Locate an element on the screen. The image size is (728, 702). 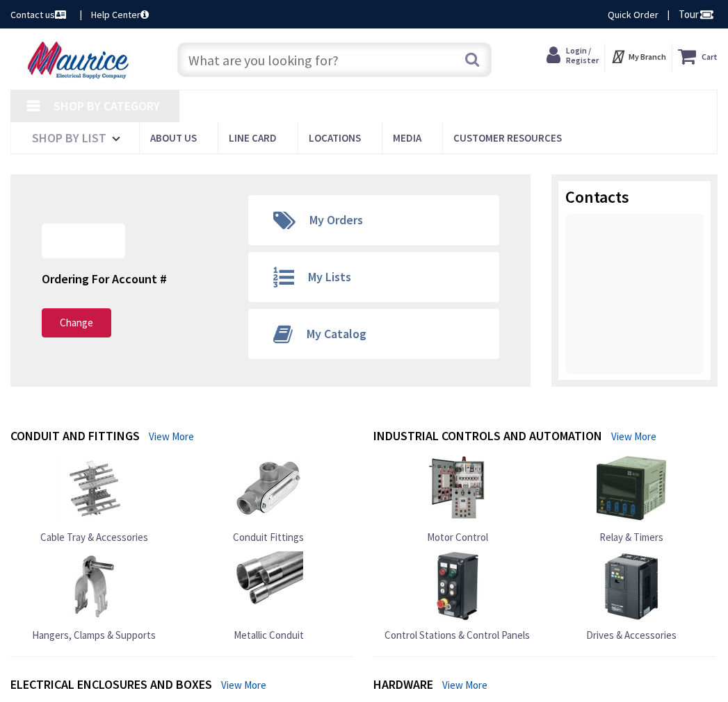
span: Line Card is located at coordinates (252, 137).